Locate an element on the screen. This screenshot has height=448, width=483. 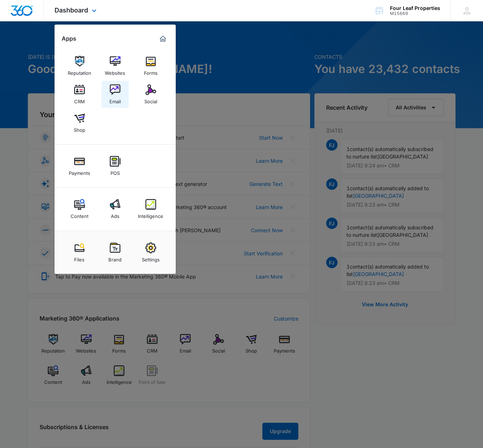
div: account name is located at coordinates (415, 8).